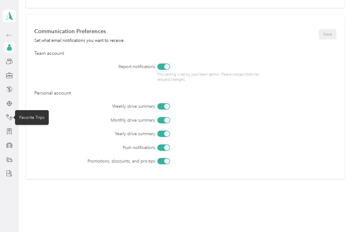 This screenshot has height=232, width=355. Describe the element at coordinates (79, 40) in the screenshot. I see `div: Set what email notifications you want to receive.` at that location.